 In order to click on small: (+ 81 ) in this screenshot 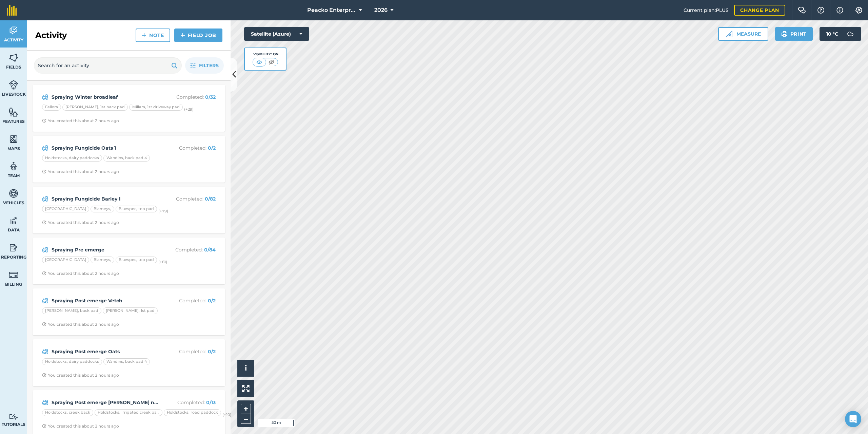, I will do `click(163, 262)`.